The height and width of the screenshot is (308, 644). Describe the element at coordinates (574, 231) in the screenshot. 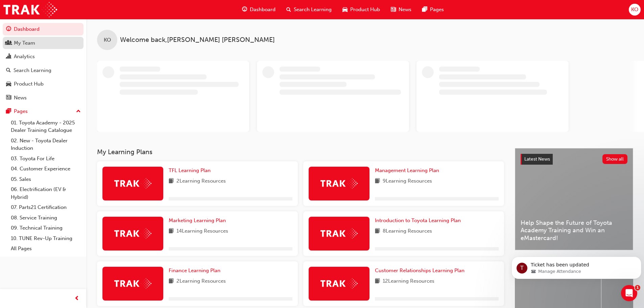

I see `span: Help Shape the Future of Toyota Academy Training and Win an eMastercard!` at that location.